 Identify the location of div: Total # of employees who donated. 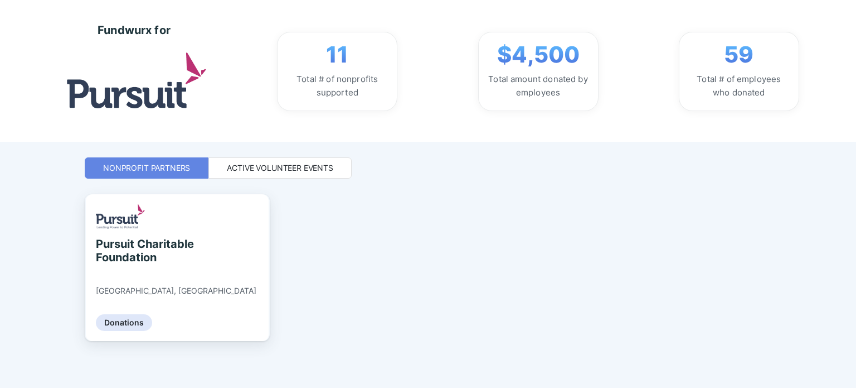
(739, 86).